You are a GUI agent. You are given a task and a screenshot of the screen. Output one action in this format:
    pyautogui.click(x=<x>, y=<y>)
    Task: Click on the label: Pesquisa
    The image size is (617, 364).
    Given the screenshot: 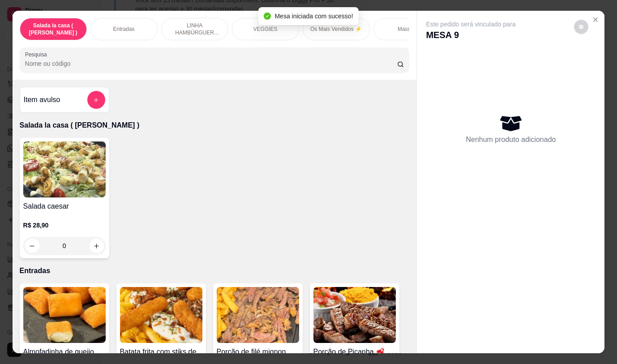 What is the action you would take?
    pyautogui.click(x=38, y=54)
    